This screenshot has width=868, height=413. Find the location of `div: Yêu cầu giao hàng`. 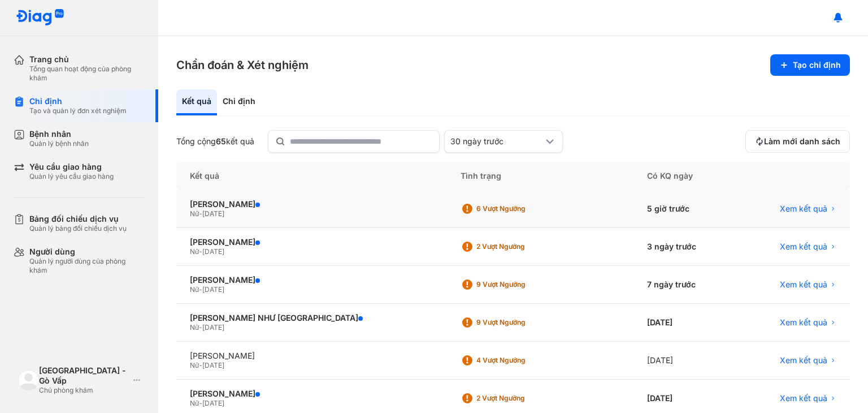

div: Yêu cầu giao hàng is located at coordinates (71, 167).